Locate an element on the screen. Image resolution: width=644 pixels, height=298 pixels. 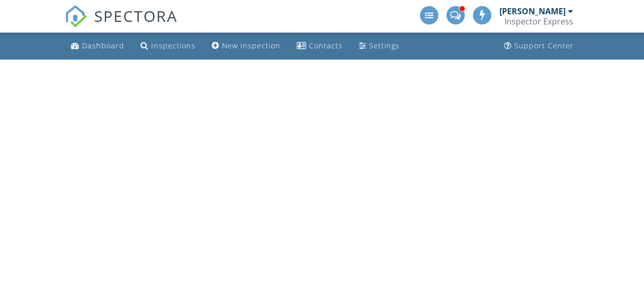
a: SPECTORA is located at coordinates (121, 25).